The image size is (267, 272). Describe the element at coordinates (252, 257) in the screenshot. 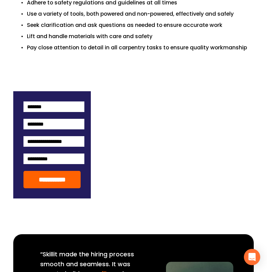

I see `div: Open Intercom Messenger` at that location.